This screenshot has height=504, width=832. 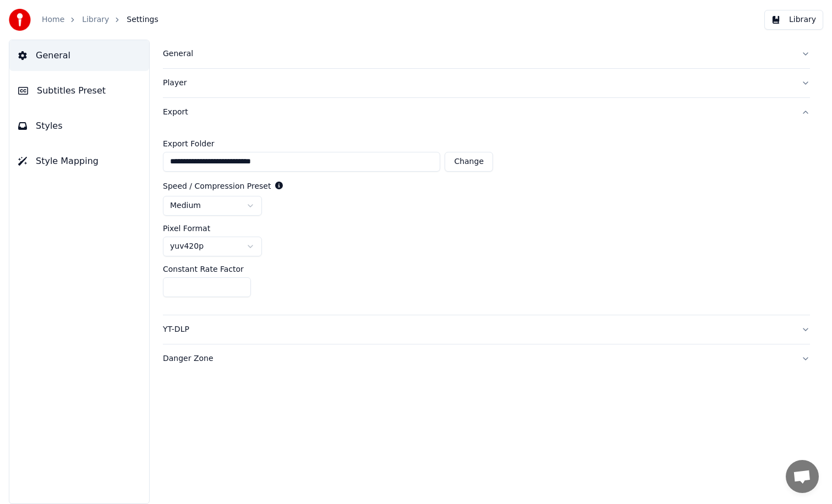 What do you see at coordinates (486, 330) in the screenshot?
I see `button: YT-DLP` at bounding box center [486, 330].